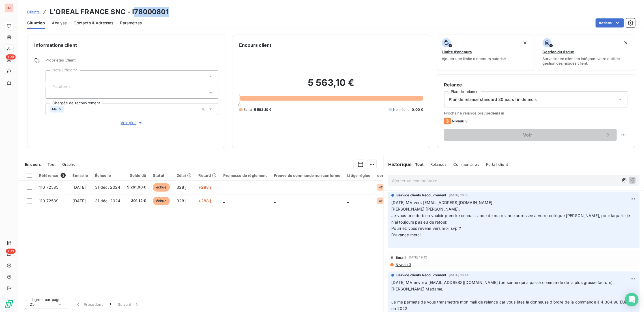  What do you see at coordinates (587, 61) in the screenshot?
I see `span: Surveiller ce client en intégrant votre outil de gestion des risques client.` at bounding box center [587, 61].